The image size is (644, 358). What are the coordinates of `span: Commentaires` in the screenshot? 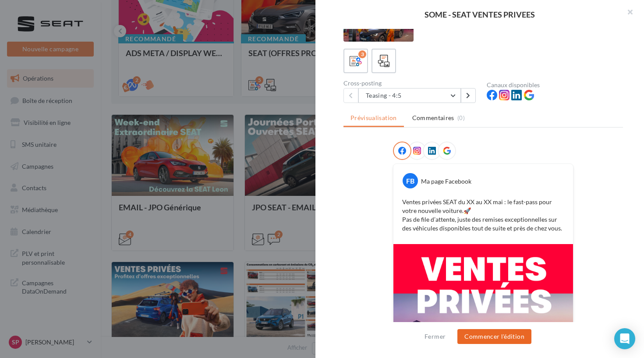 It's located at (433, 118).